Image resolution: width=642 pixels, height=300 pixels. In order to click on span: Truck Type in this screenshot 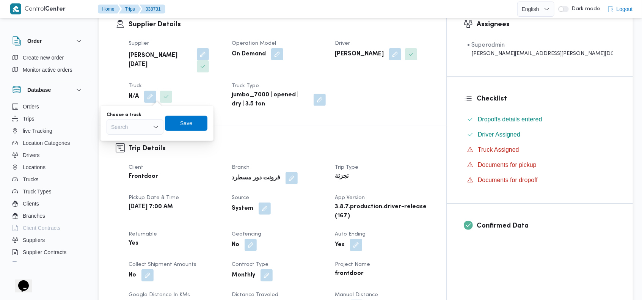, I will do `click(245, 86)`.